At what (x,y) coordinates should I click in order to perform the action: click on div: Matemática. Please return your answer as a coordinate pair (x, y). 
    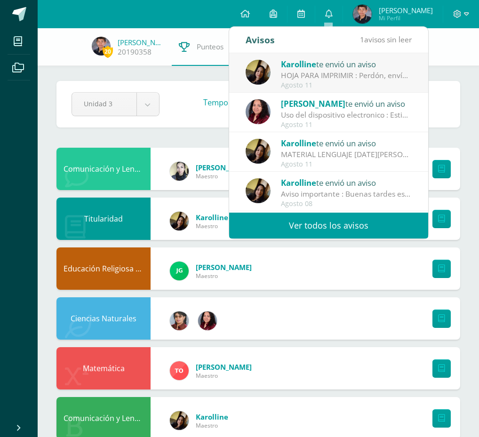
    Looking at the image, I should click on (103, 368).